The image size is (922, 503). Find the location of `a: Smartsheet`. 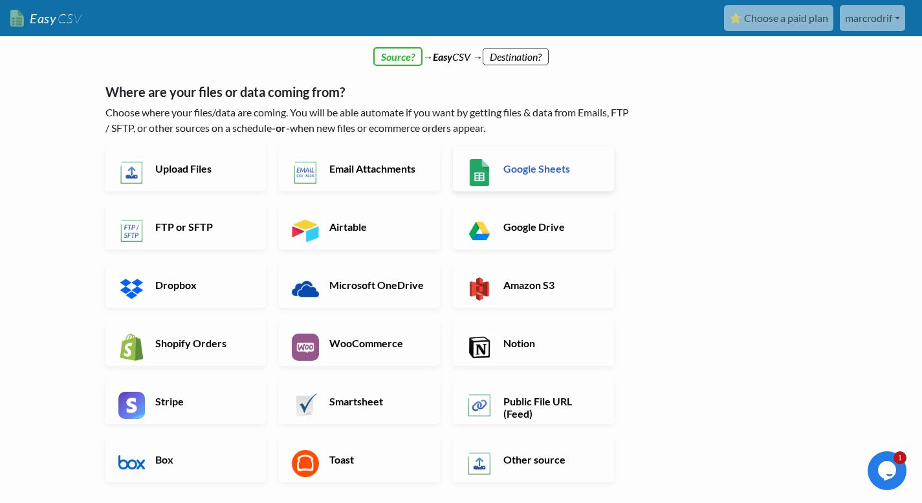

a: Smartsheet is located at coordinates (359, 402).